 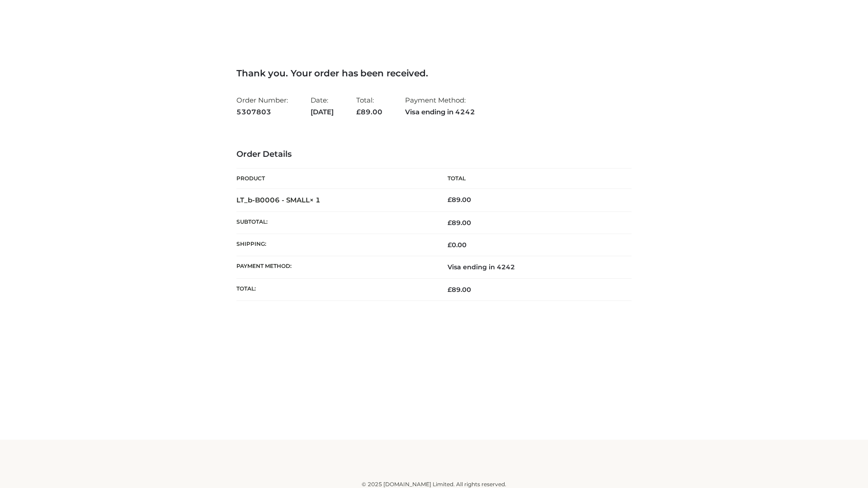 What do you see at coordinates (322, 106) in the screenshot?
I see `li: Date:` at bounding box center [322, 106].